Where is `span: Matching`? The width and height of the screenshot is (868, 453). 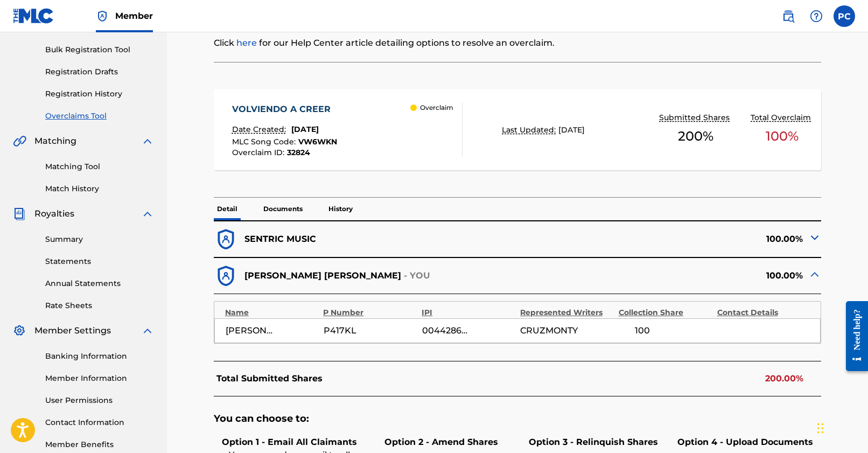
span: Matching is located at coordinates (55, 142).